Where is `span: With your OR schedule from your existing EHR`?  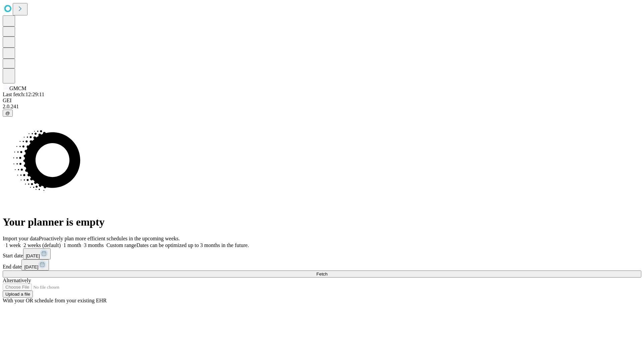
span: With your OR schedule from your existing EHR is located at coordinates (55, 300).